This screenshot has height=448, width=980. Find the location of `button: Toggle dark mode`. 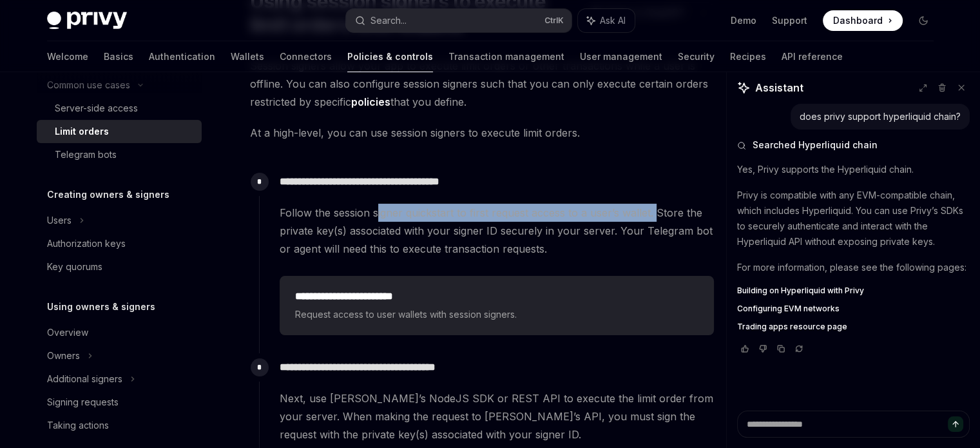

button: Toggle dark mode is located at coordinates (924, 21).